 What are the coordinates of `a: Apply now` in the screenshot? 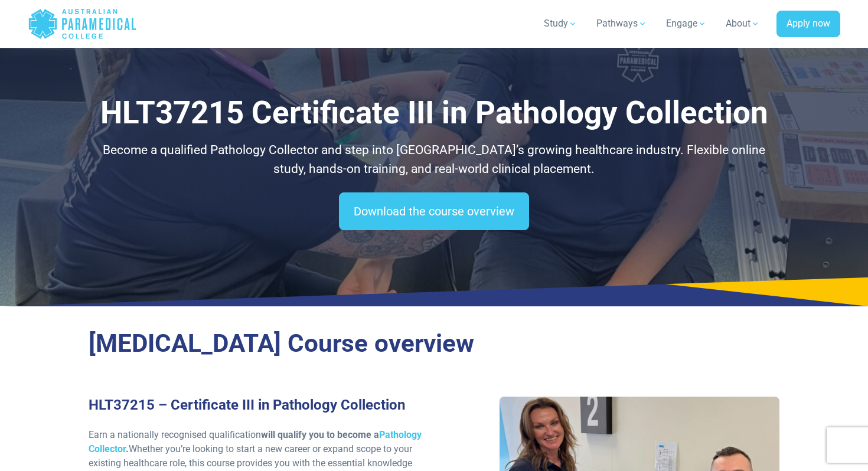 It's located at (808, 24).